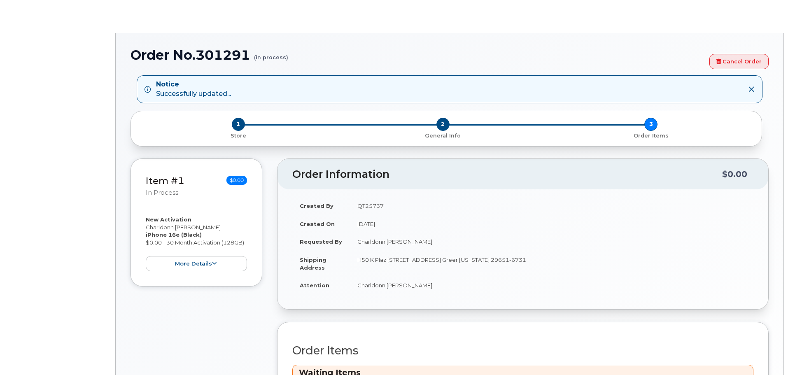 The image size is (788, 375). What do you see at coordinates (507, 175) in the screenshot?
I see `h2: Order Information` at bounding box center [507, 175].